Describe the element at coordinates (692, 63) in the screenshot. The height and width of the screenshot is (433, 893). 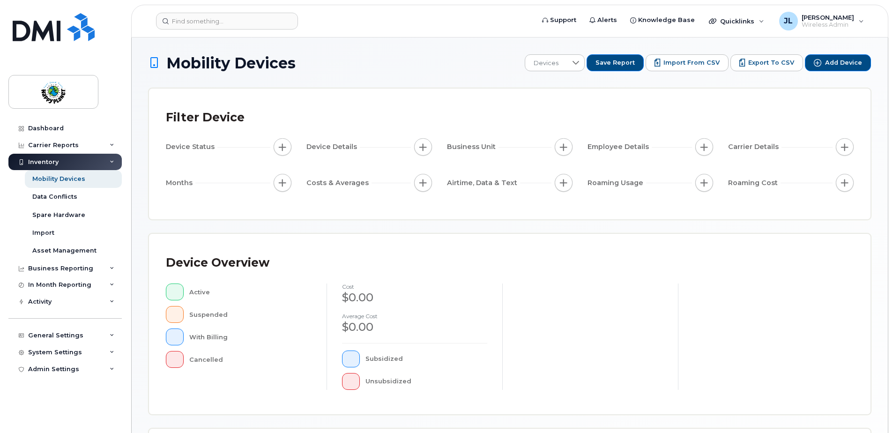
I see `span: Import from CSV` at that location.